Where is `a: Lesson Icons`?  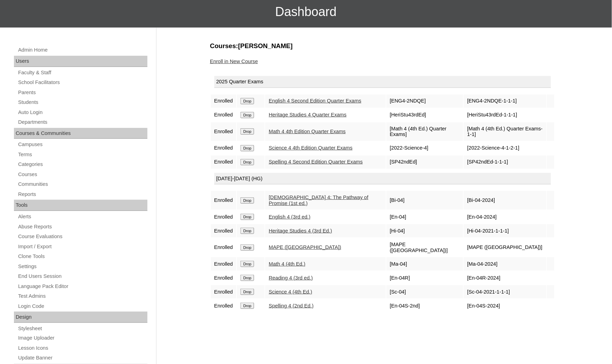
a: Lesson Icons is located at coordinates (82, 349).